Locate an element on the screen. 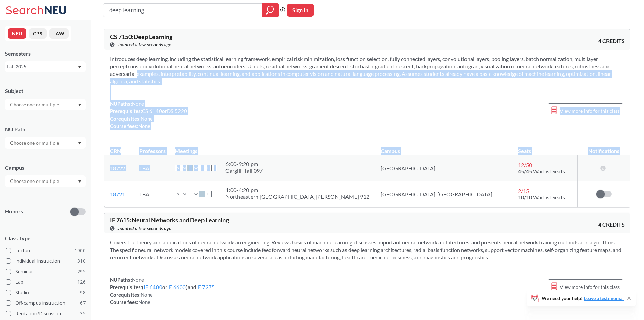  span: IE 7615 : Neural Networks and Deep Learning is located at coordinates (169, 220).